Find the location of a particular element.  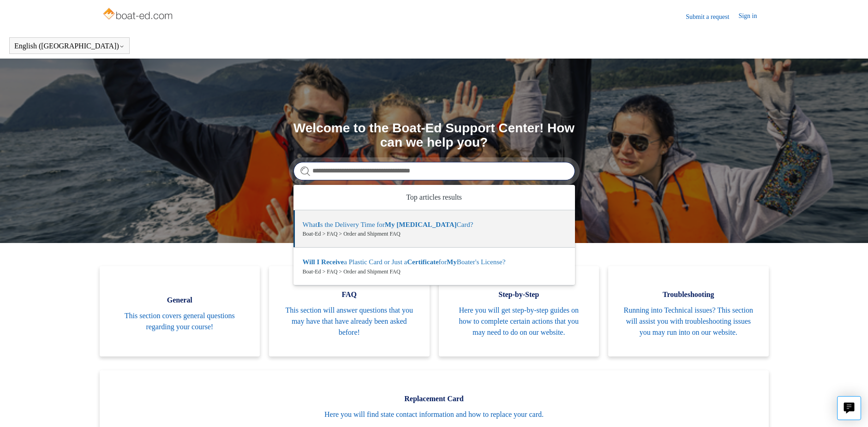

a: Step-by-Step Here you will get step-by-step guides on how to complete certain actions that you ma... is located at coordinates (519, 311).